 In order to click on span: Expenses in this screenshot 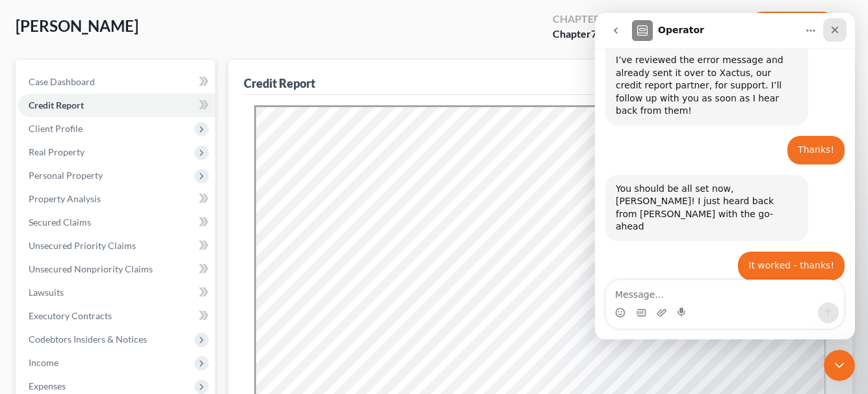, I will do `click(47, 385)`.